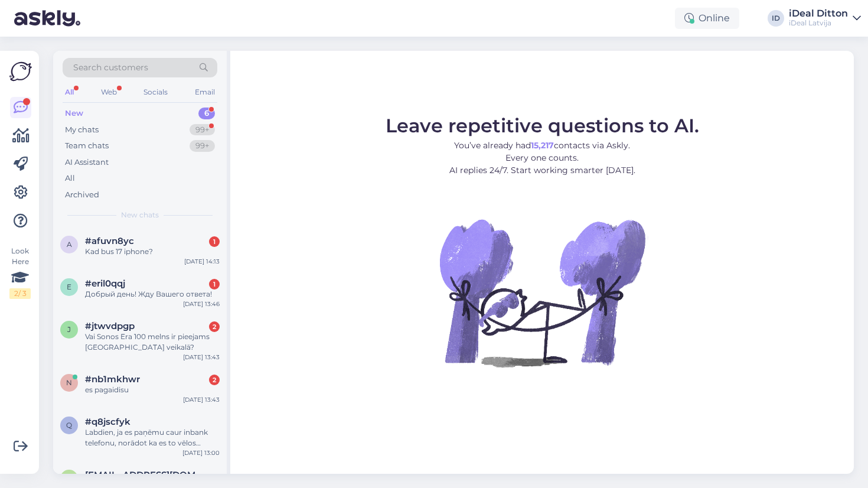 Image resolution: width=868 pixels, height=488 pixels. What do you see at coordinates (82, 195) in the screenshot?
I see `div: Archived` at bounding box center [82, 195].